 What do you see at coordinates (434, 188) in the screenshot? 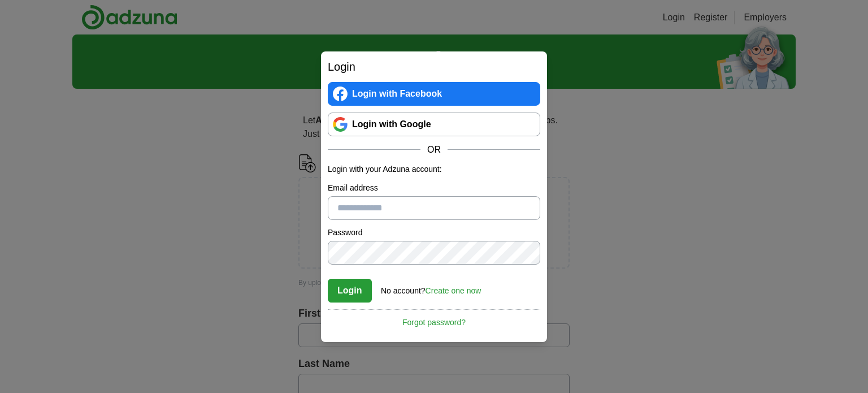
I see `label: Email address` at bounding box center [434, 188].